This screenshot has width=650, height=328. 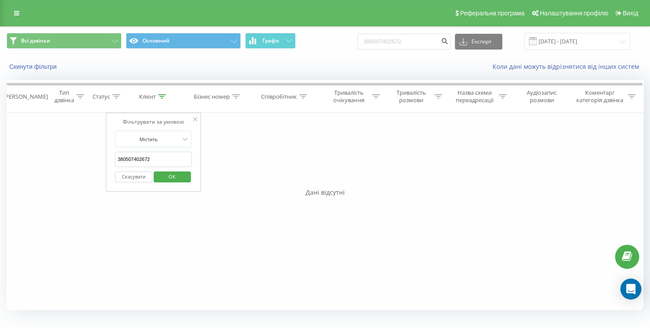 What do you see at coordinates (212, 96) in the screenshot?
I see `div: Бізнес номер` at bounding box center [212, 96].